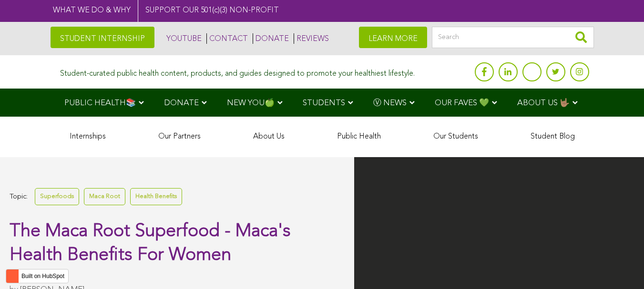 The image size is (644, 289). Describe the element at coordinates (181, 103) in the screenshot. I see `span: DONATE` at that location.